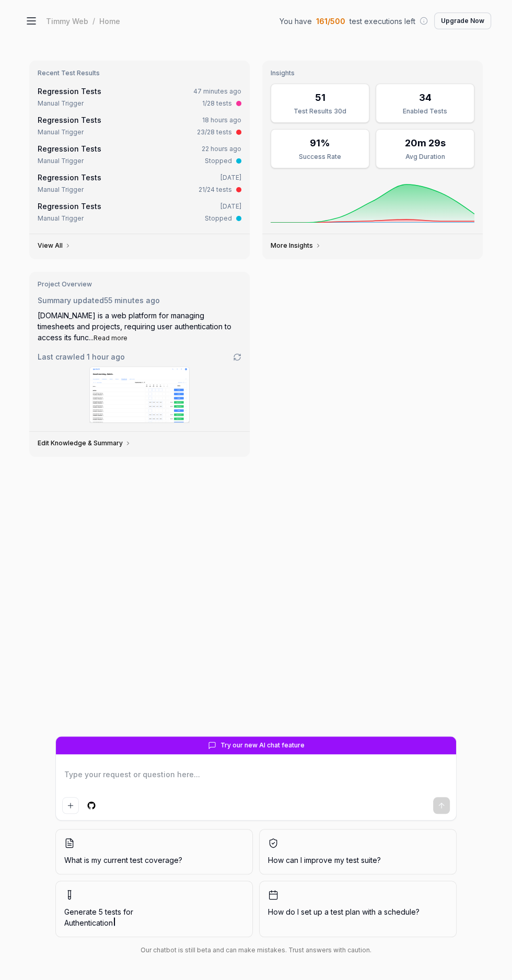  What do you see at coordinates (358, 909) in the screenshot?
I see `button: How do I set up a test plan with a schedule?` at bounding box center [358, 909].